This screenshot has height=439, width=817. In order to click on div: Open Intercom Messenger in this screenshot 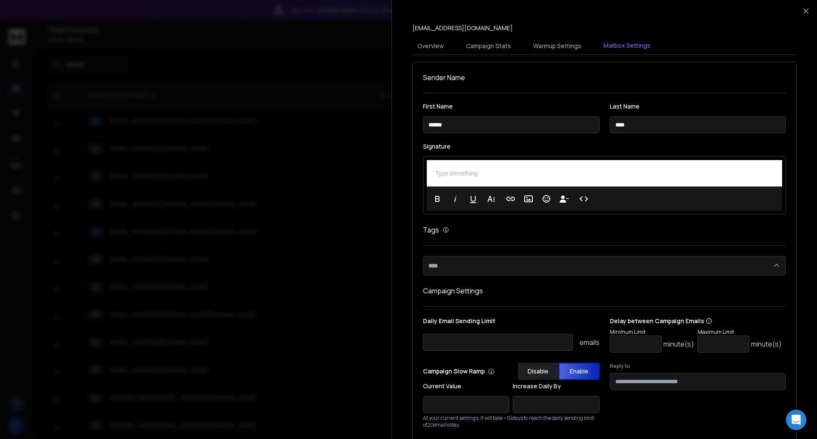, I will do `click(796, 419)`.